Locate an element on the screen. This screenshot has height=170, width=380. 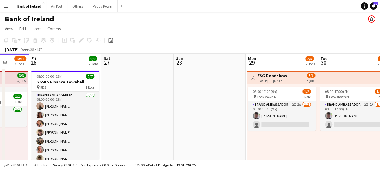
a: 20 is located at coordinates (373, 6).